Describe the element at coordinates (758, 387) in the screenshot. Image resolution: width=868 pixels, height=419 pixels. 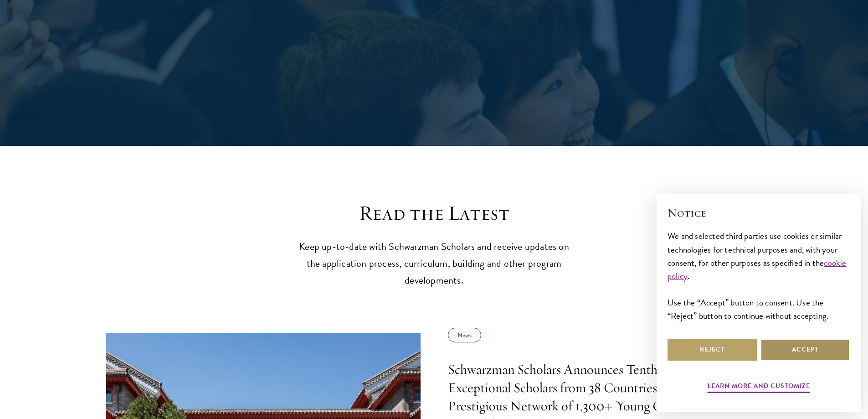
I see `button: Learn more and customize` at that location.